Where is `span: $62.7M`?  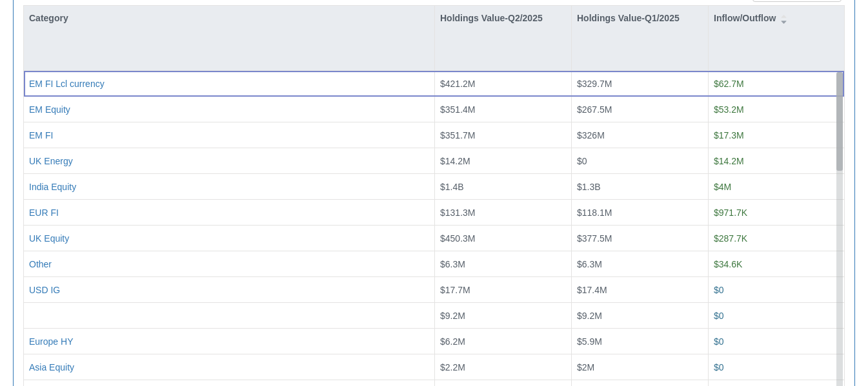
span: $62.7M is located at coordinates (729, 84).